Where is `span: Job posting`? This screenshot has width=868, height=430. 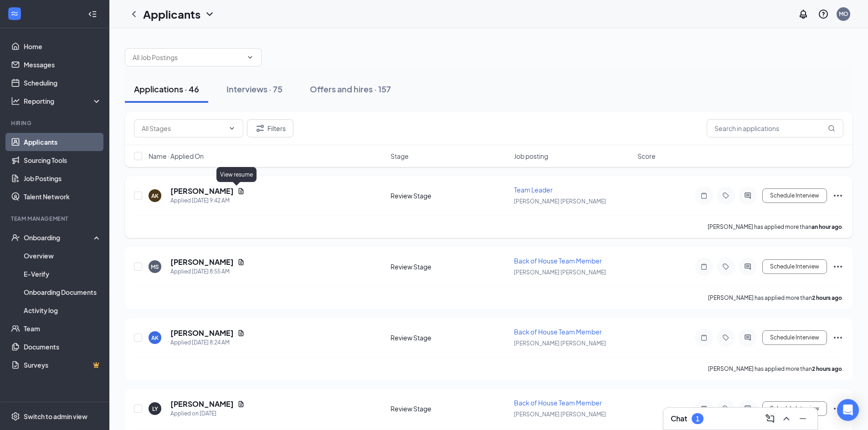 span: Job posting is located at coordinates (531, 156).